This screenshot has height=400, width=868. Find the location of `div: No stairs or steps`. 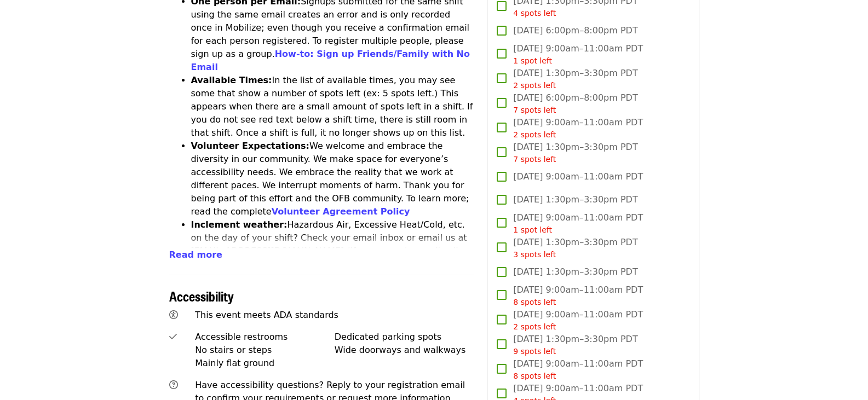

div: No stairs or steps is located at coordinates (264, 350).